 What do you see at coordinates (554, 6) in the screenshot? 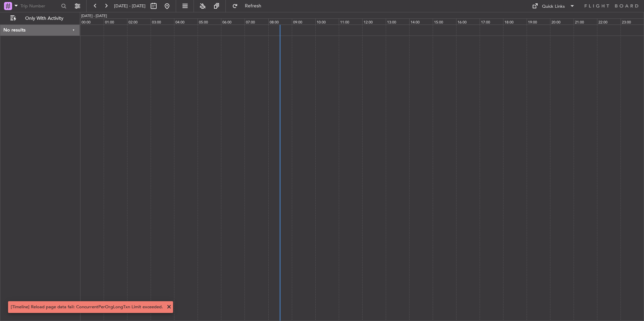
I see `button: Quick Links` at bounding box center [554, 6].